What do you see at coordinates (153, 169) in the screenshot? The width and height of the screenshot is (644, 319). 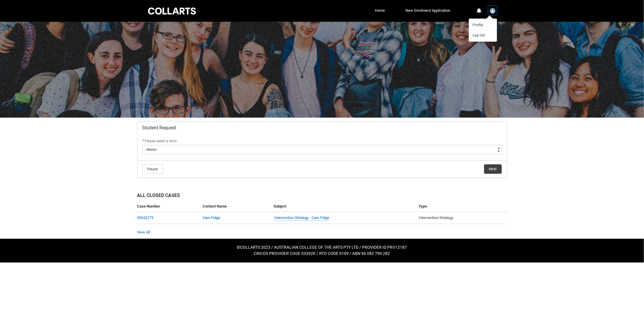 I see `button: Pause` at bounding box center [153, 169].